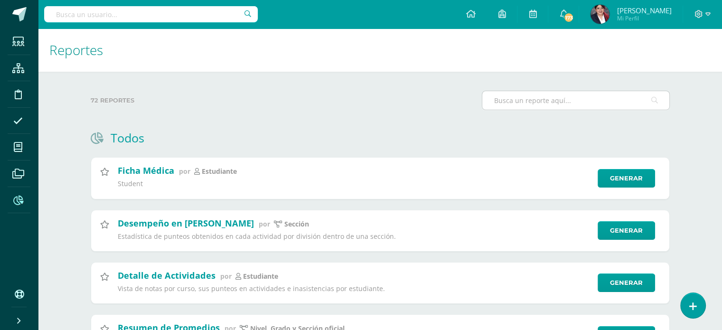 The width and height of the screenshot is (722, 330). Describe the element at coordinates (600, 14) in the screenshot. I see `img: 08d065233e31e6151936950ac7af7bc7.png` at that location.